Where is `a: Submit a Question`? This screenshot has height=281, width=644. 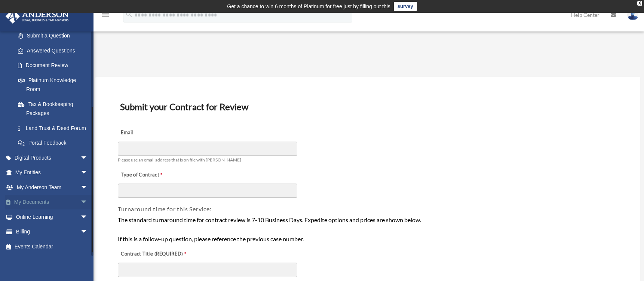 a: Submit a Question is located at coordinates (54, 36).